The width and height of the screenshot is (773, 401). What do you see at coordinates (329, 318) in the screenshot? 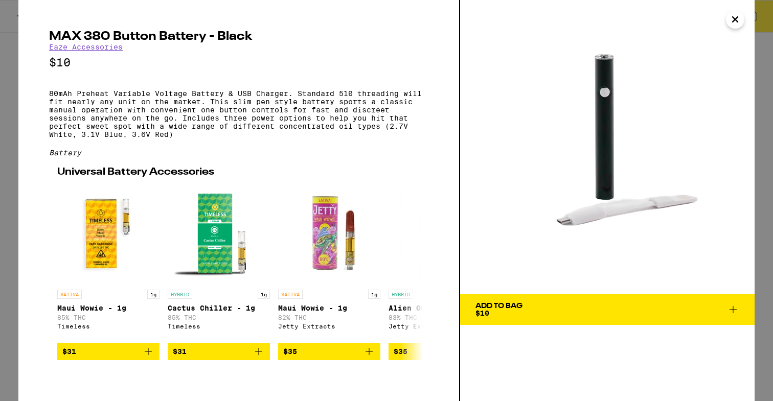
I see `p: 82% THC` at bounding box center [329, 318].